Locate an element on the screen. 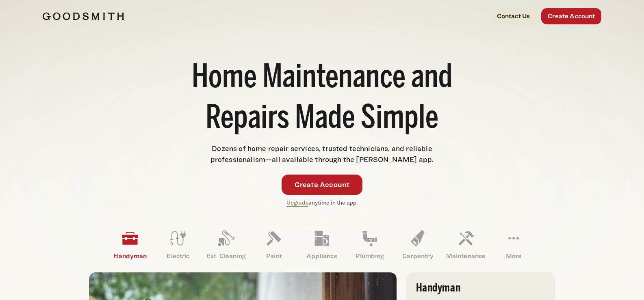  a: Carpentry is located at coordinates (418, 245).